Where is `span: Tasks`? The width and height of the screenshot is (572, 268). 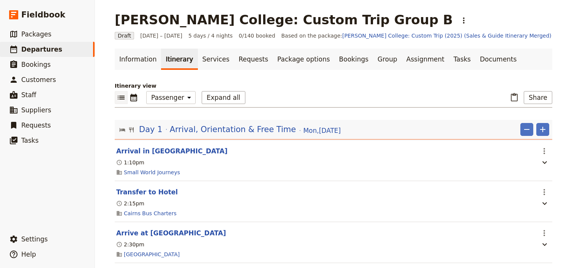
span: Tasks is located at coordinates (30, 140).